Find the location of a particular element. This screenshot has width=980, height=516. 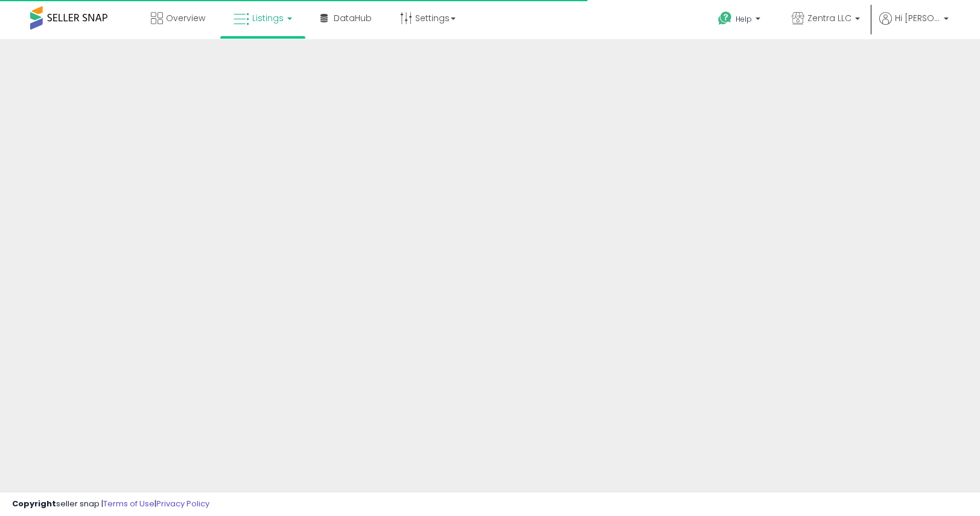

div: seller snap | | is located at coordinates (111, 504).